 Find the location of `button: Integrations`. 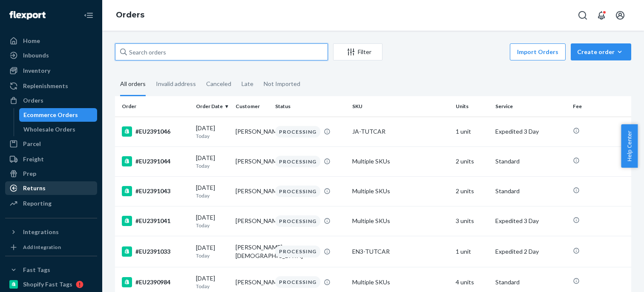

button: Integrations is located at coordinates (51, 232).